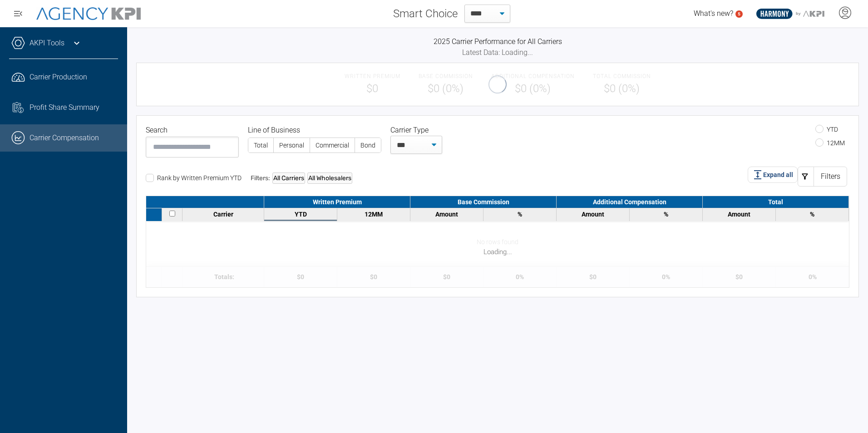  What do you see at coordinates (738, 14) in the screenshot?
I see `text: 5` at bounding box center [738, 14].